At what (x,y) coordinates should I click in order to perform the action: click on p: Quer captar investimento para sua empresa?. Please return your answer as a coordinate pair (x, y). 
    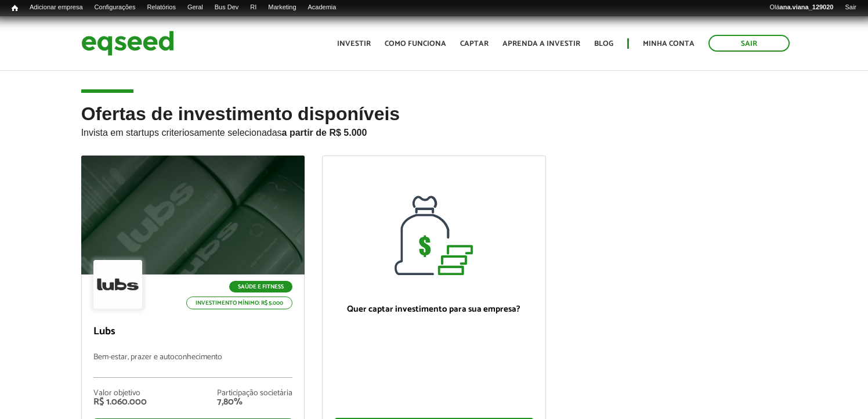
    Looking at the image, I should click on (434, 310).